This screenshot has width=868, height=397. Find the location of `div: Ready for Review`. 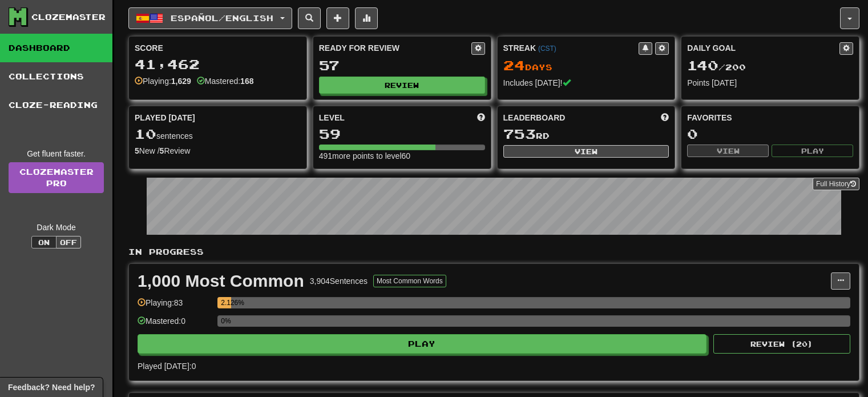

div: Ready for Review is located at coordinates (395, 48).